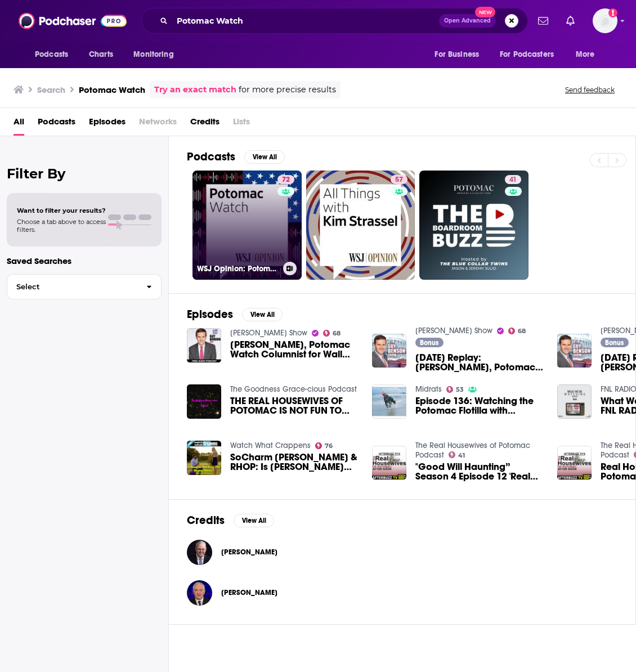 The width and height of the screenshot is (636, 672). Describe the element at coordinates (286, 179) in the screenshot. I see `a: 72` at that location.